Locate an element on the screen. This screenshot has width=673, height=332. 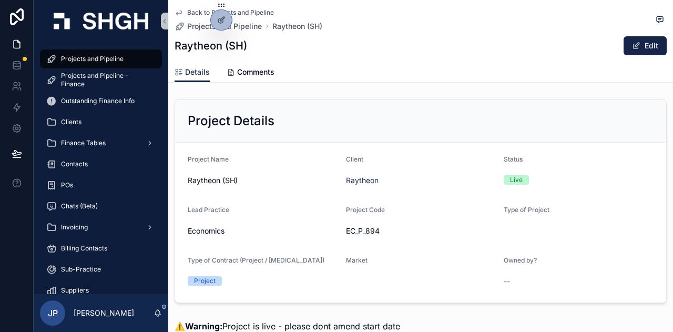
span: Contacts is located at coordinates (74, 164).